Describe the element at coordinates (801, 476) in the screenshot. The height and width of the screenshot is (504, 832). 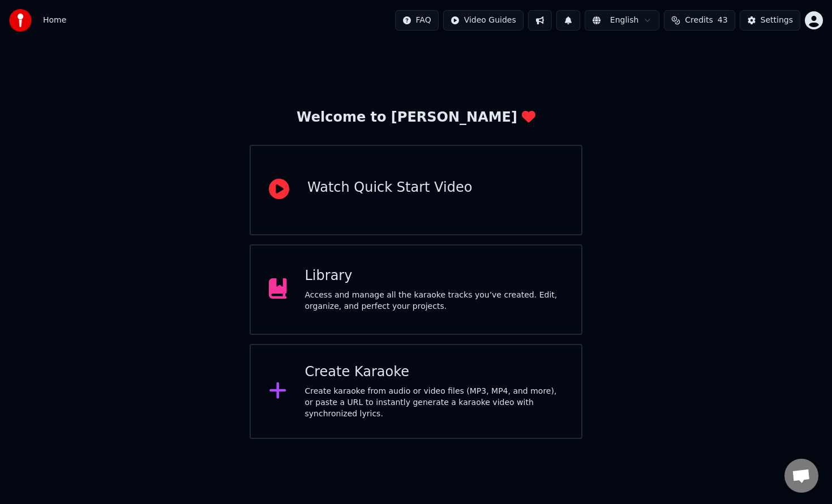
I see `div: Open chat` at that location.